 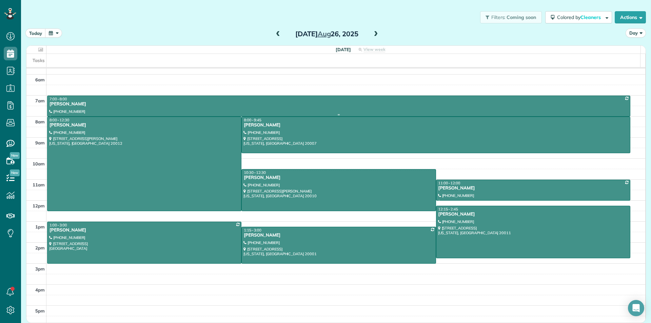 What do you see at coordinates (36, 33) in the screenshot?
I see `button: today` at bounding box center [36, 33].